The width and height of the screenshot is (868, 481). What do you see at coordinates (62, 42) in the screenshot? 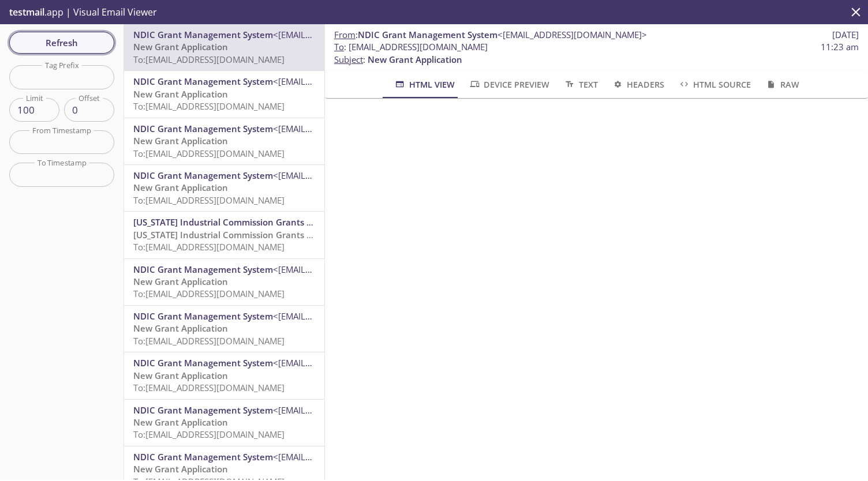
I see `button: Refresh` at bounding box center [62, 42].